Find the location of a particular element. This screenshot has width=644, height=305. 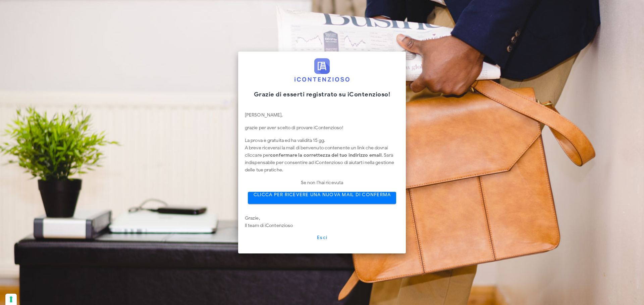

button: CLICCA PER RICEVERE UNA NUOVA MAIL DI CONFERMA is located at coordinates (322, 198).